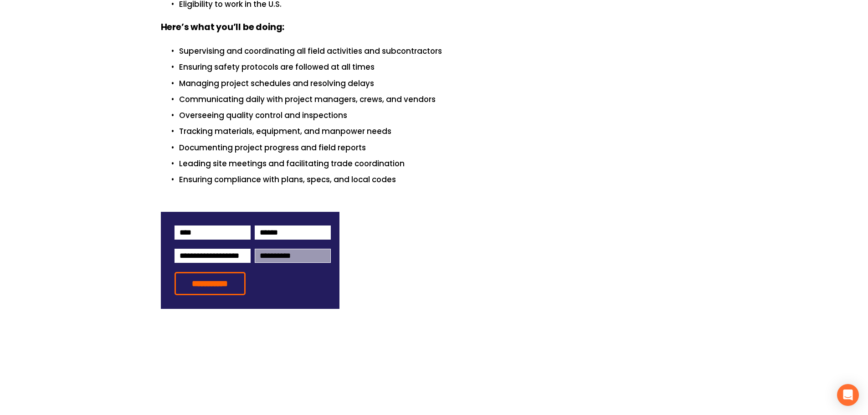  What do you see at coordinates (443, 163) in the screenshot?
I see `p: Leading site meetings and facilitating trade coordination` at bounding box center [443, 163].